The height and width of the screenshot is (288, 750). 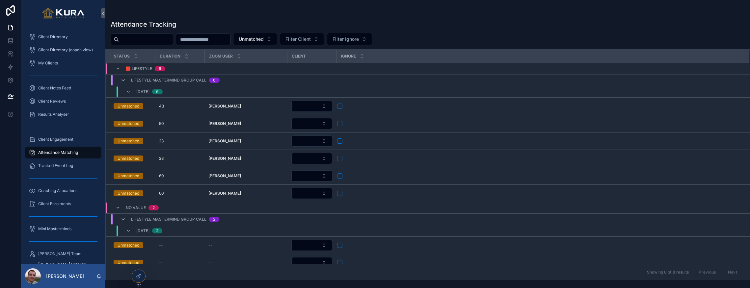 I want to click on span: 🟥 Lifestyle, so click(x=139, y=69).